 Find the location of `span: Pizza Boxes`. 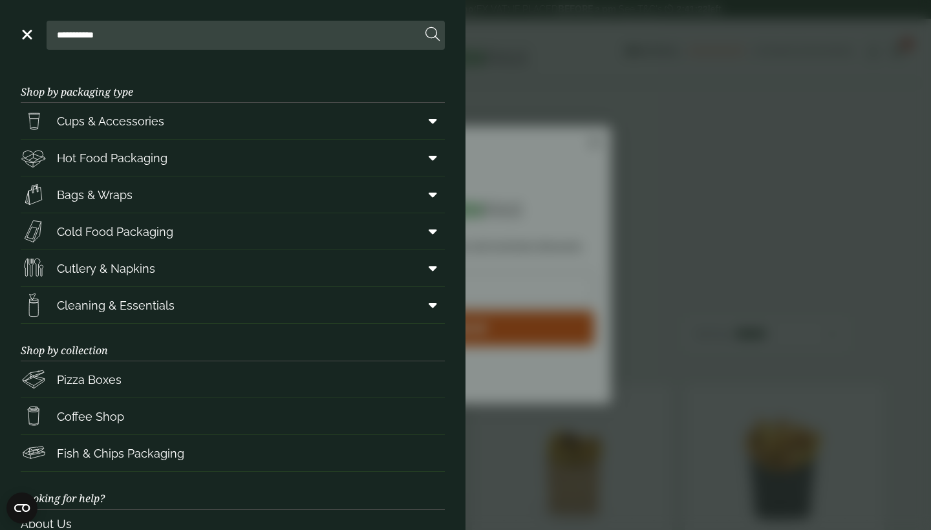

span: Pizza Boxes is located at coordinates (89, 379).